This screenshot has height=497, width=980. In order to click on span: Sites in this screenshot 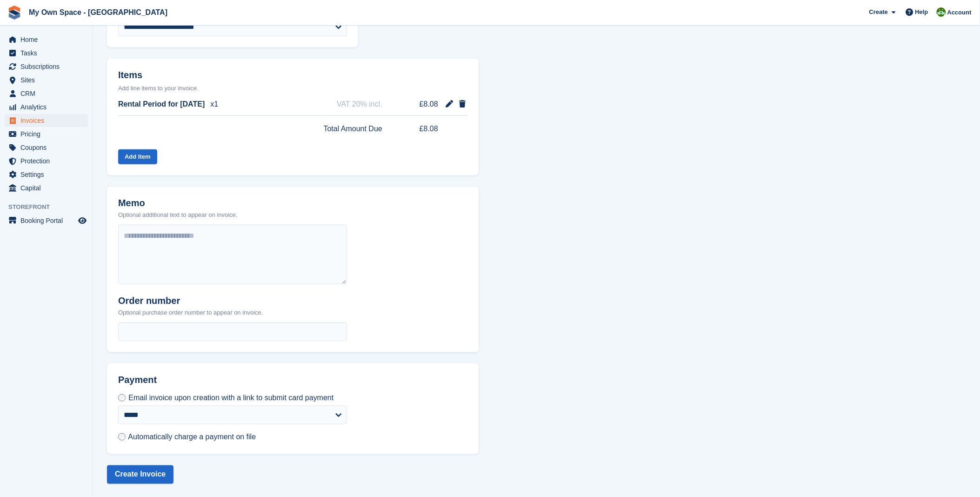, I will do `click(49, 80)`.